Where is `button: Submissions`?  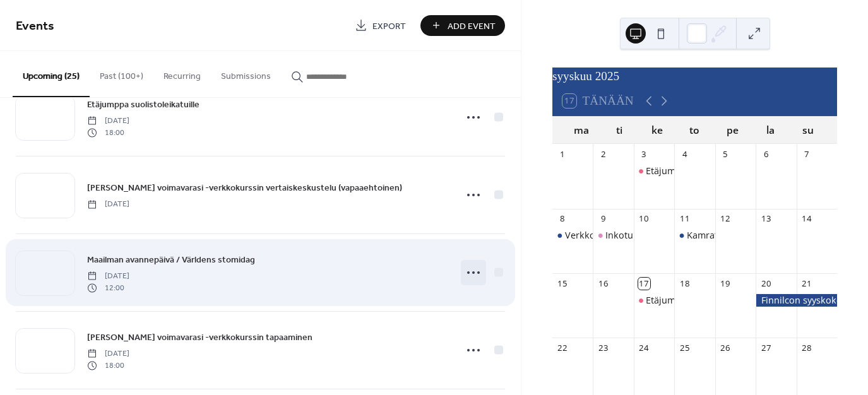
button: Submissions is located at coordinates (246, 73).